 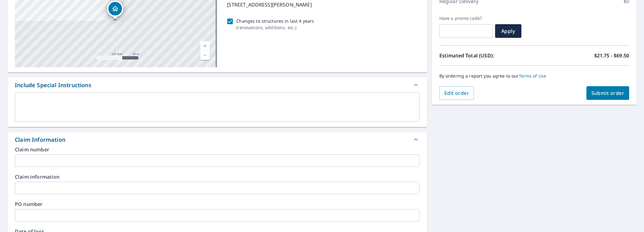 I want to click on span: Submit order, so click(x=607, y=93).